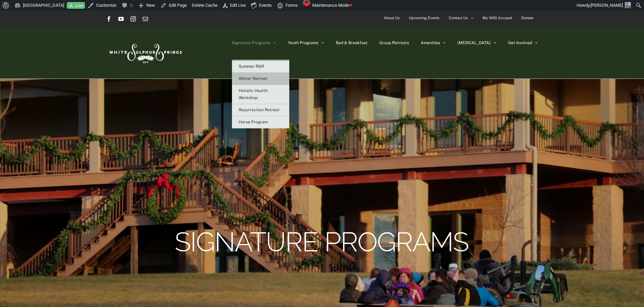  I want to click on span: Holistic Health Workshop, so click(253, 94).